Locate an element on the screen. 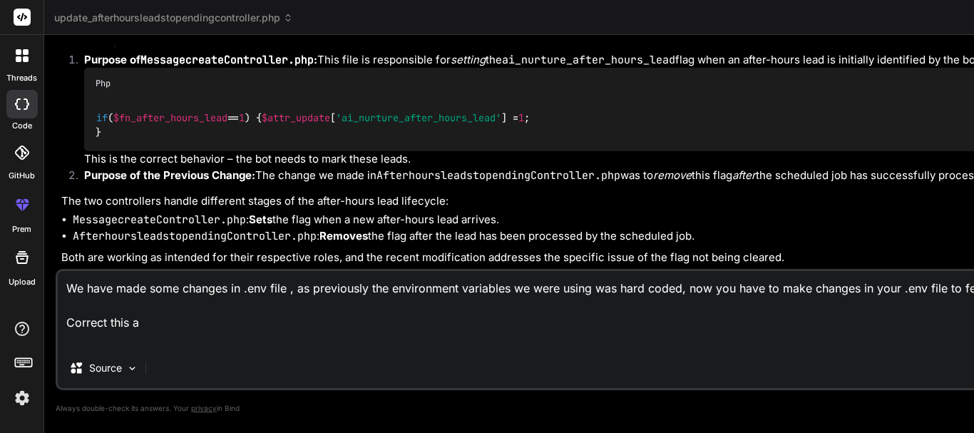 The width and height of the screenshot is (974, 433). span: $attr_update is located at coordinates (296, 118).